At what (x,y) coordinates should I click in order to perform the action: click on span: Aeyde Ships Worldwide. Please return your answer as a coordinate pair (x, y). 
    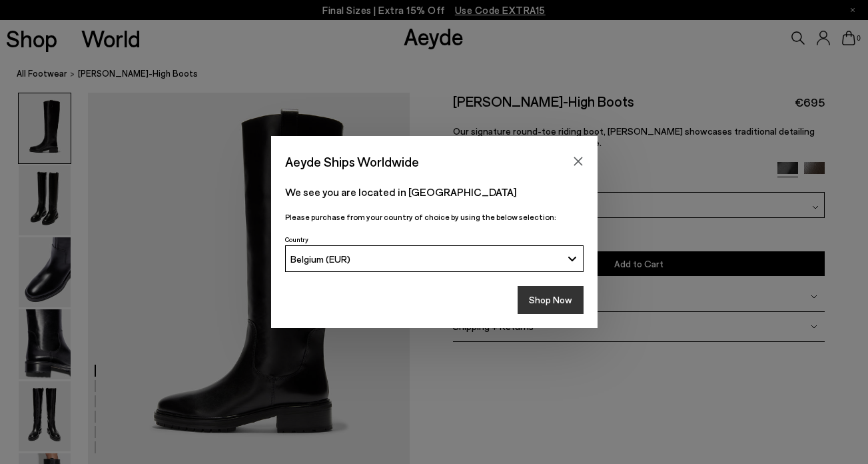
    Looking at the image, I should click on (352, 162).